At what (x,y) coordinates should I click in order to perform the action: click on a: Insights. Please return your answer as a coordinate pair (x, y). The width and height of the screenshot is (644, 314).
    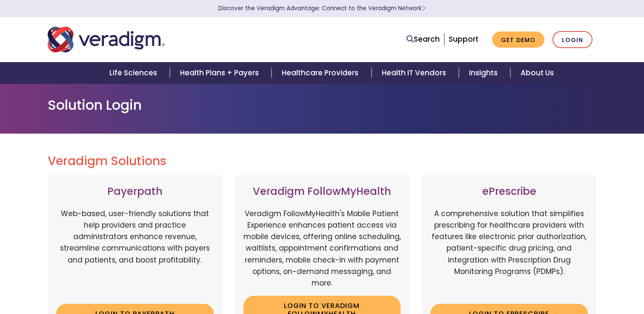
    Looking at the image, I should click on (484, 73).